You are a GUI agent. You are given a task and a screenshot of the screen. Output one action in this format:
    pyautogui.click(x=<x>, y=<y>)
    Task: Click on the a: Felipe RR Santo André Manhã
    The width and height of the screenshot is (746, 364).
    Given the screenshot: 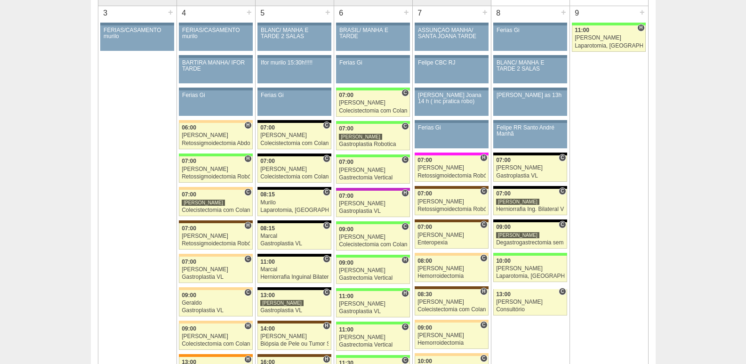 What is the action you would take?
    pyautogui.click(x=530, y=136)
    